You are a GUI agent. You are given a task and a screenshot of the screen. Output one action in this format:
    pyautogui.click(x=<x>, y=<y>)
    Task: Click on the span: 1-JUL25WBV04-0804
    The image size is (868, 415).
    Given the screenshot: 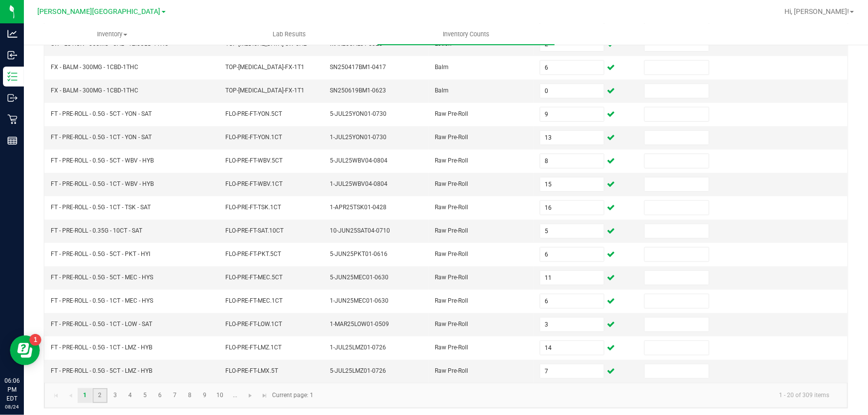 What is the action you would take?
    pyautogui.click(x=359, y=184)
    